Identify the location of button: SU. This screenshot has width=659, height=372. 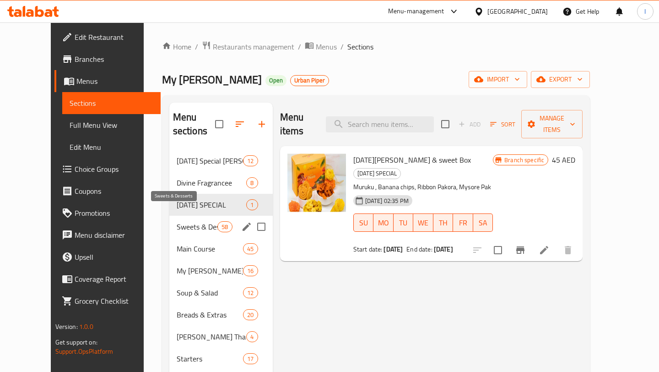
(363, 222).